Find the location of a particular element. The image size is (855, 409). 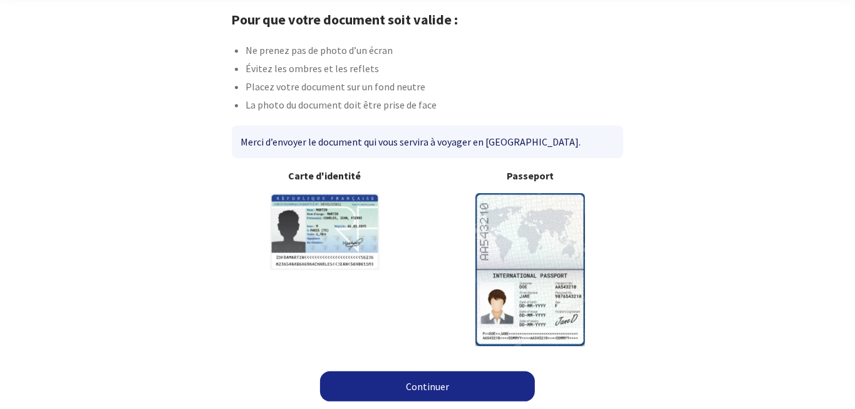

a: Continuer is located at coordinates (427, 386).